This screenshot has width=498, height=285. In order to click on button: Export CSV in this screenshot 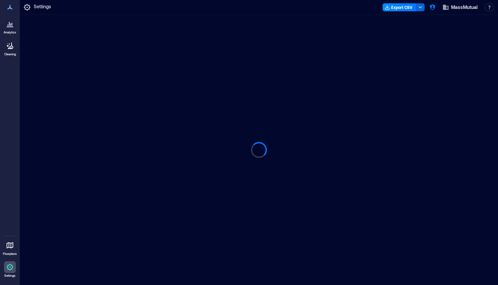, I will do `click(400, 7)`.